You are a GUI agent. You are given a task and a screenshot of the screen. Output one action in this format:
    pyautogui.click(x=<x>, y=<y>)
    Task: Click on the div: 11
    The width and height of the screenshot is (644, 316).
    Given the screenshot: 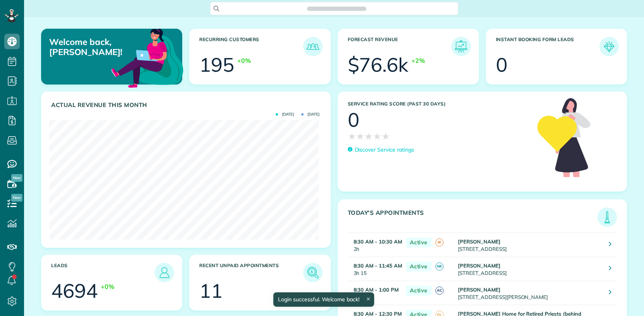 What is the action you would take?
    pyautogui.click(x=211, y=291)
    